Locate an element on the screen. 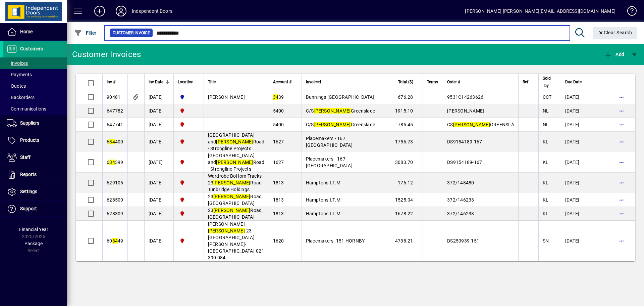  td: 4738.21 is located at coordinates (405, 241).